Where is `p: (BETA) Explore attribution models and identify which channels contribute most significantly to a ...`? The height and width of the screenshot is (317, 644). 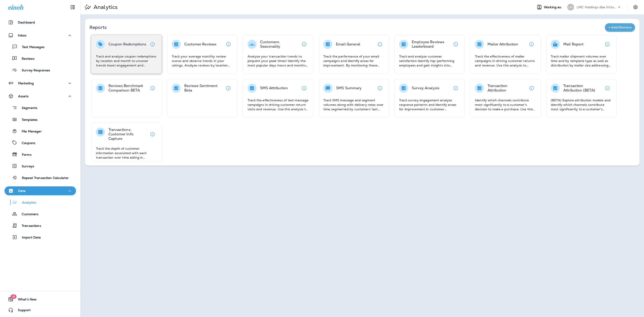 p: (BETA) Explore attribution models and identify which channels contribute most significantly to a ... is located at coordinates (581, 105).